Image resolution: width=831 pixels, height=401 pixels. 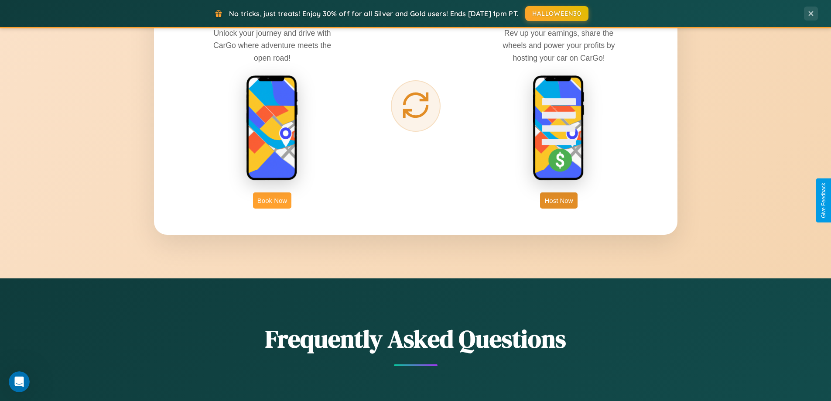 I want to click on button: Host Now, so click(x=559, y=200).